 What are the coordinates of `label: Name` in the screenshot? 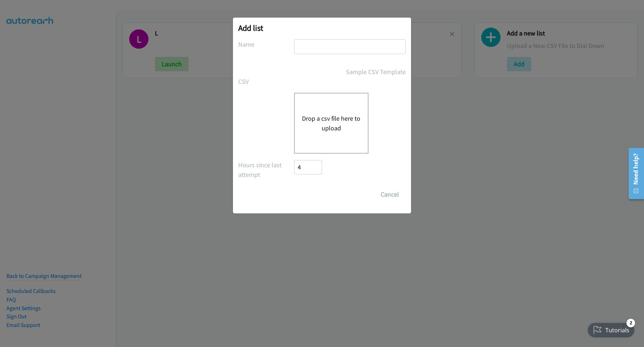 It's located at (266, 44).